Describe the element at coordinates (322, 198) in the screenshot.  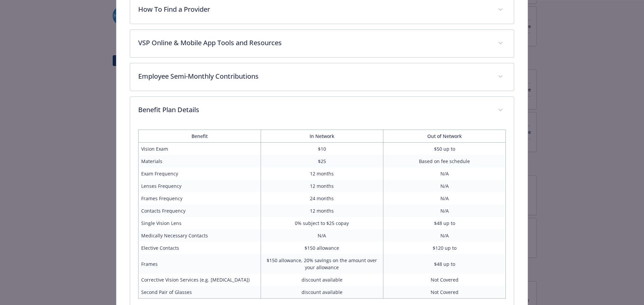
I see `td: 24 months` at that location.